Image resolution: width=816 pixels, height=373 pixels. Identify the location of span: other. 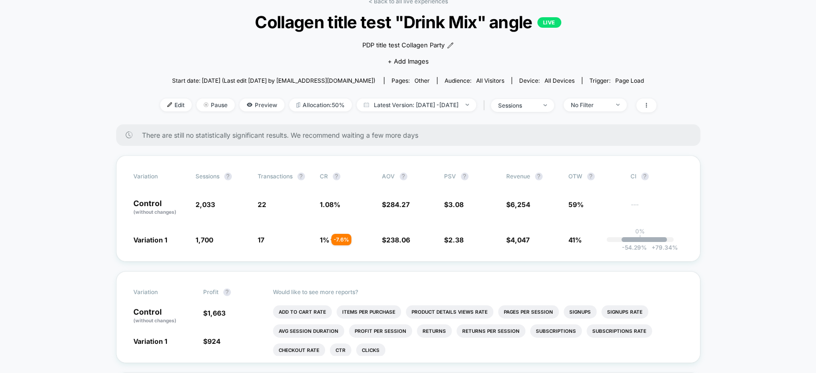
(422, 80).